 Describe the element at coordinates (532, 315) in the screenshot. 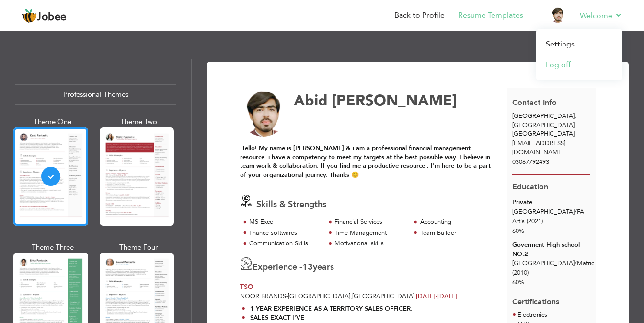

I see `span: Electronics` at that location.